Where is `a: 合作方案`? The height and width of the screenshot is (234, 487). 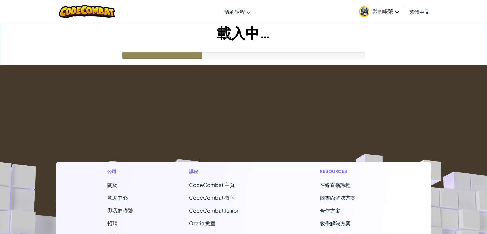 a: 合作方案 is located at coordinates (330, 210).